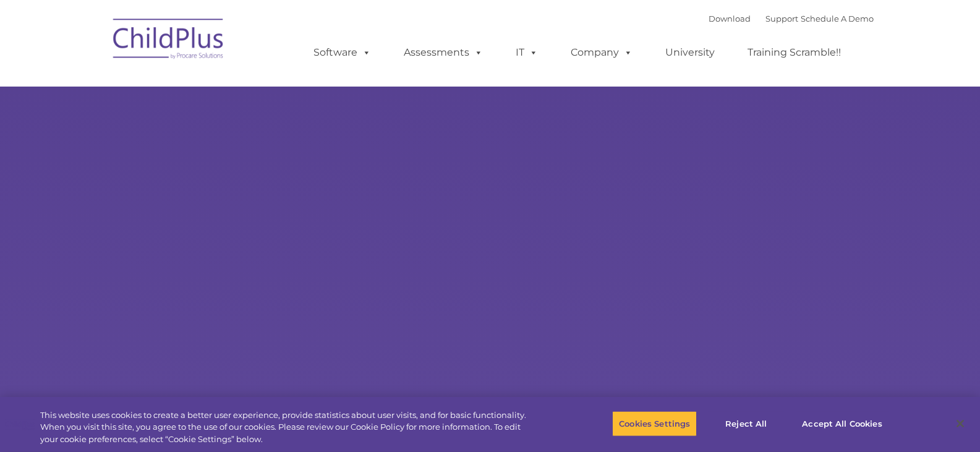  What do you see at coordinates (842, 424) in the screenshot?
I see `button: Accept All Cookies` at bounding box center [842, 424].